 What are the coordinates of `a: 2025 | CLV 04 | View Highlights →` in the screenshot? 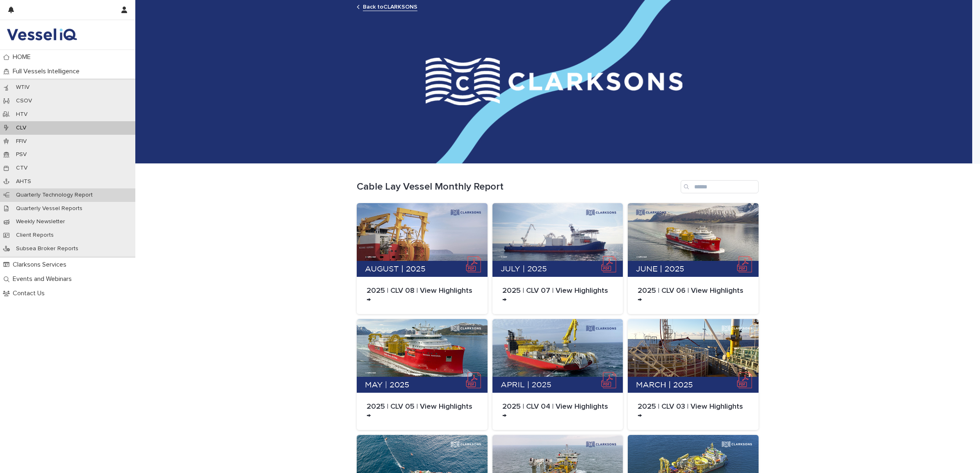 It's located at (558, 374).